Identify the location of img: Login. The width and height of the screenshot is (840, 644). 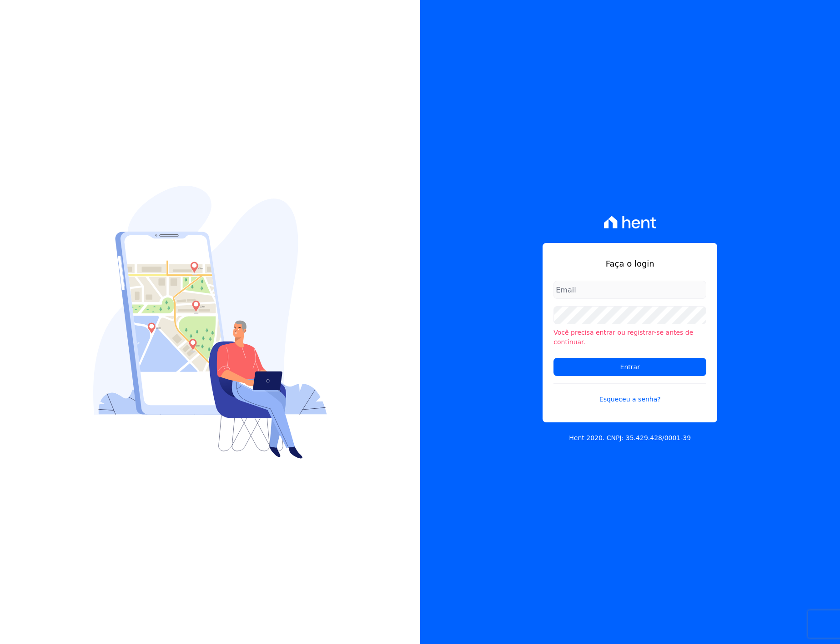
(210, 322).